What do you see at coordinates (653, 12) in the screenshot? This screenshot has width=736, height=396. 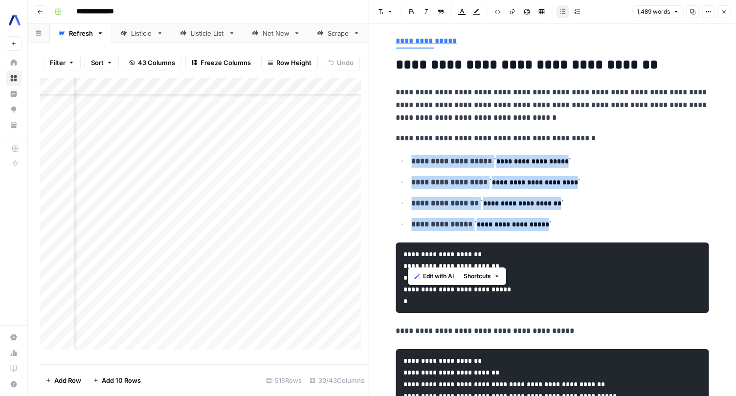 I see `span: 1,489 words` at bounding box center [653, 12].